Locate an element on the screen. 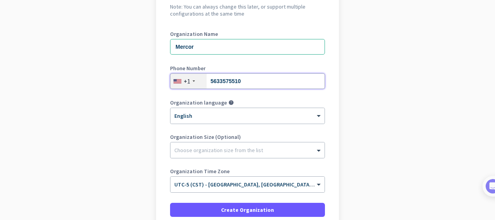 This screenshot has height=220, width=495. i: help is located at coordinates (231, 102).